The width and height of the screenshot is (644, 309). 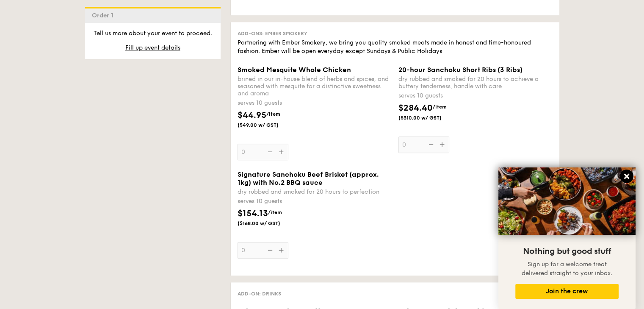 I want to click on span: Smoked Mesquite Whole Chicken, so click(x=294, y=69).